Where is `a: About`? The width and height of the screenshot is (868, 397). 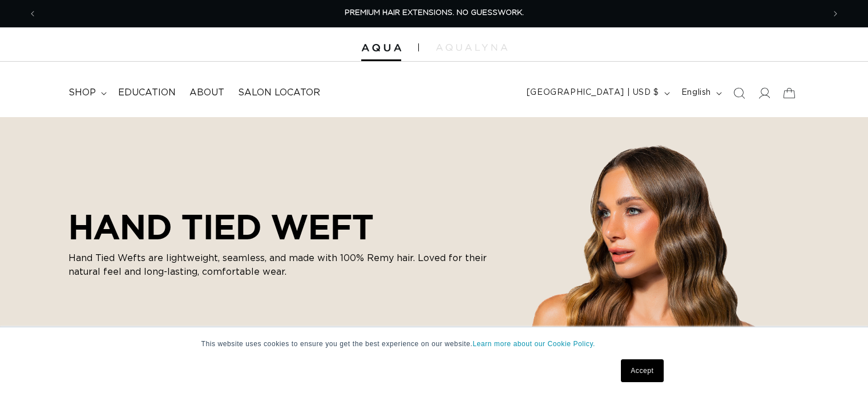 a: About is located at coordinates (206, 92).